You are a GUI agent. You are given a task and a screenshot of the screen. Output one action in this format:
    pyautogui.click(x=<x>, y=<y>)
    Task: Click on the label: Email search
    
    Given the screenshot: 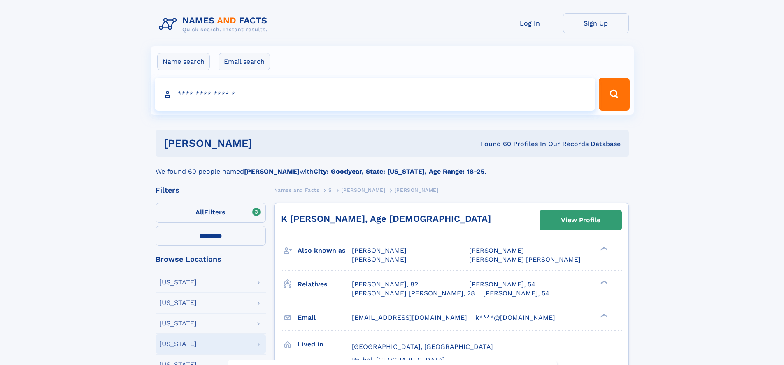 What is the action you would take?
    pyautogui.click(x=244, y=62)
    